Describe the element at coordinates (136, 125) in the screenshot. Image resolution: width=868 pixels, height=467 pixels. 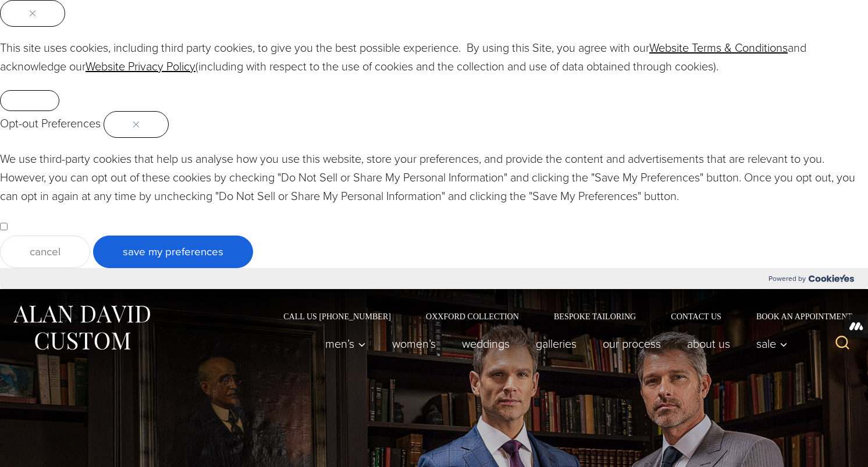
I see `button: Close` at that location.